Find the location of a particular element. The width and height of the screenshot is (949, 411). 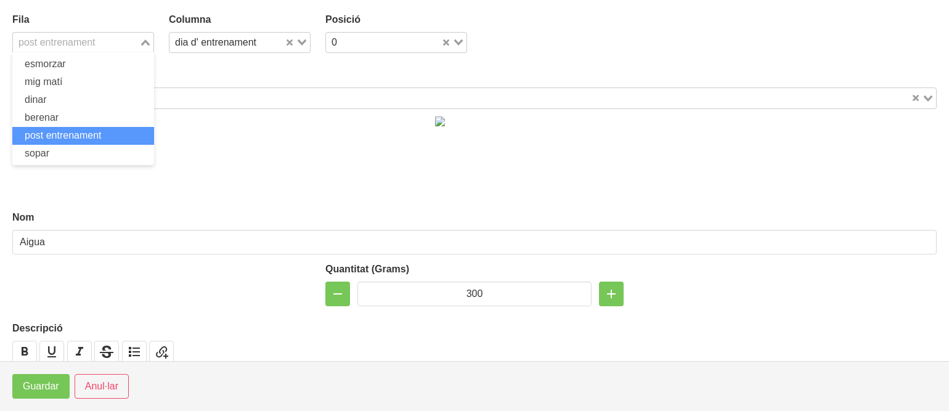

label: Descripció is located at coordinates (475, 329).